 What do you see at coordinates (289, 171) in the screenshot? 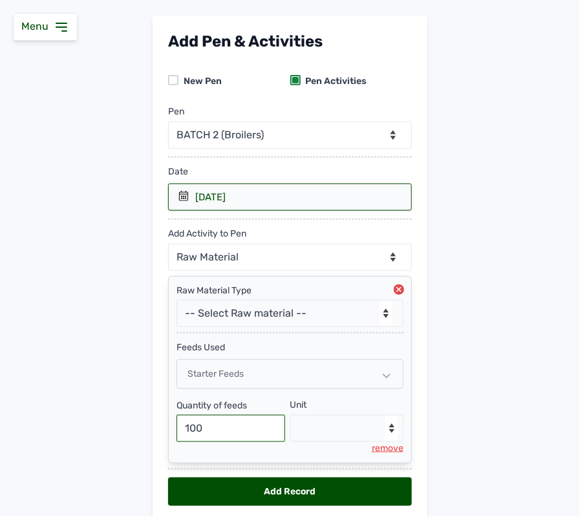
I see `div: Date` at bounding box center [289, 171].